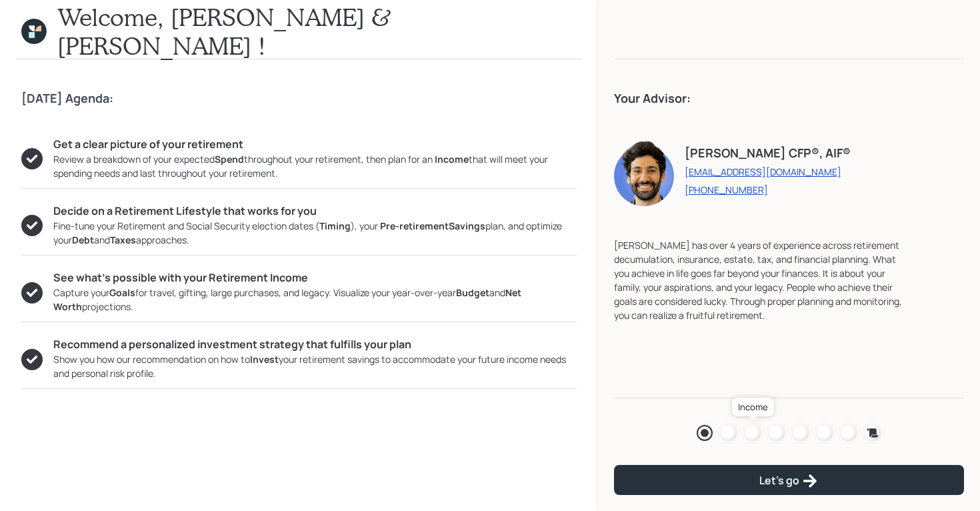 The image size is (980, 511). Describe the element at coordinates (315, 344) in the screenshot. I see `h5: Recommend a personalized investment strategy that fulfills your plan` at that location.